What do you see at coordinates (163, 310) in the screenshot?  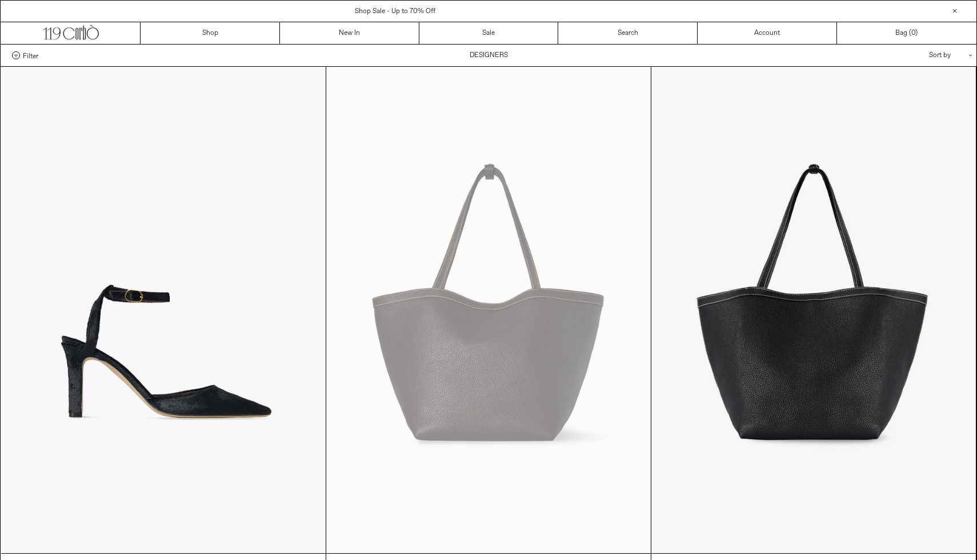 I see `img: The Row Carla Ankle Strap` at bounding box center [163, 310].